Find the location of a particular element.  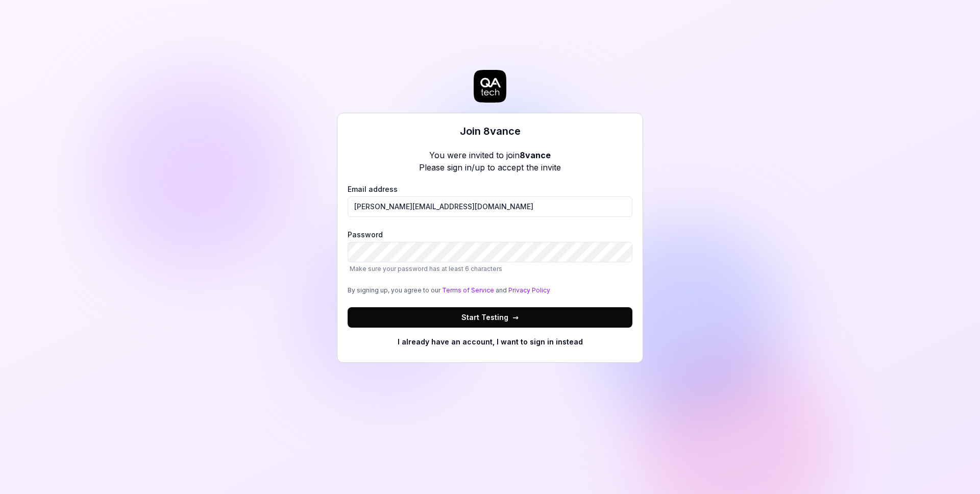

a: Privacy Policy is located at coordinates (529, 290).